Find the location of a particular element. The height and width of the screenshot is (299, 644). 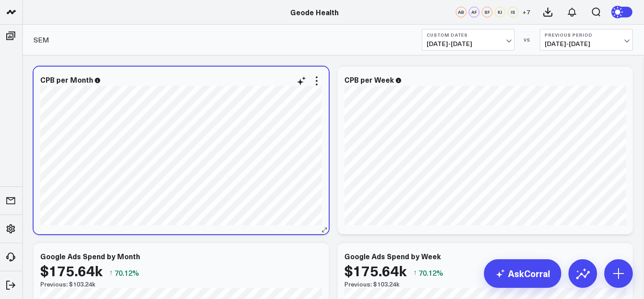

a: Log Out is located at coordinates (11, 285).